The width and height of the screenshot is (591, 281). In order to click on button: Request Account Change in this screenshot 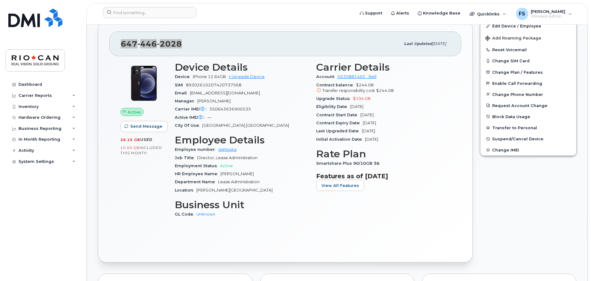, I will do `click(528, 106)`.